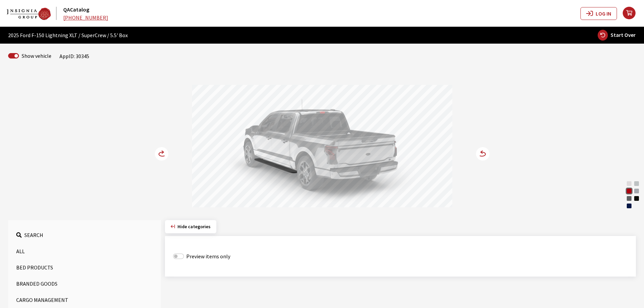 This screenshot has width=644, height=308. Describe the element at coordinates (633, 13) in the screenshot. I see `button: your cart` at that location.